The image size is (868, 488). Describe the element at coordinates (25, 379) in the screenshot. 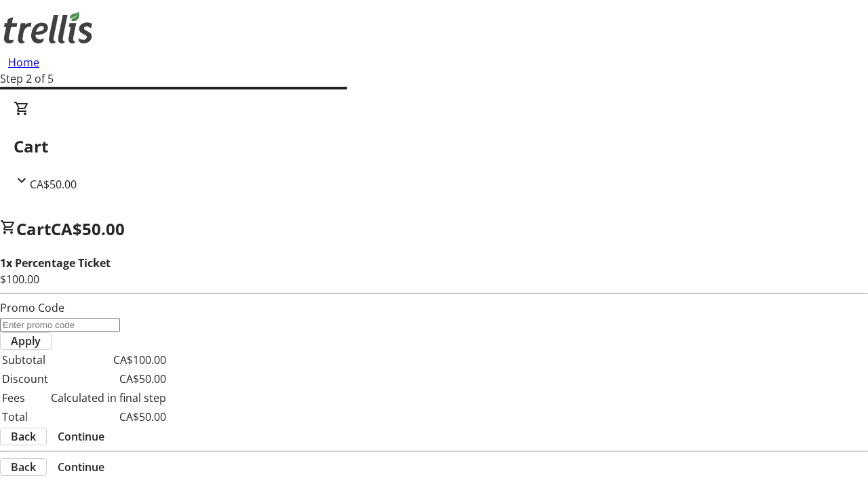

I see `td: Discount` at that location.